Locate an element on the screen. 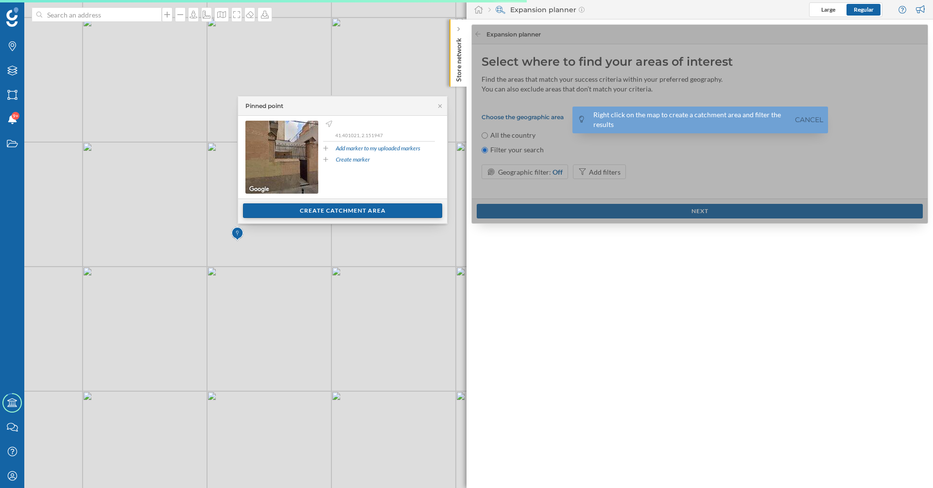 This screenshot has height=488, width=933. a: Add marker to my uploaded markers is located at coordinates (378, 148).